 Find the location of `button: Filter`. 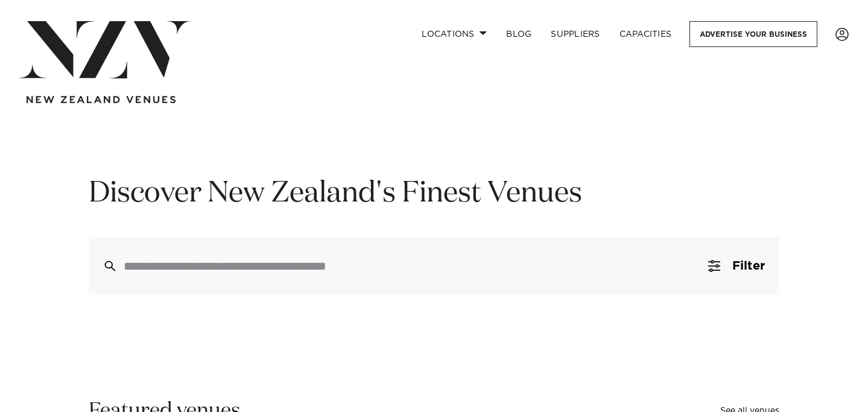

button: Filter is located at coordinates (737, 266).